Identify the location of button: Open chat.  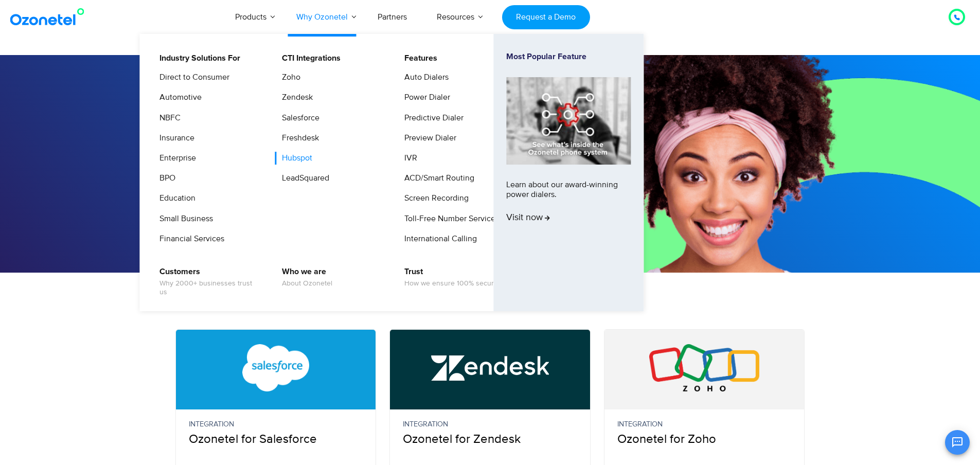
(957, 443).